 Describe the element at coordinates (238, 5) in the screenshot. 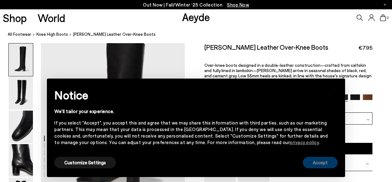

I see `span: Navigate to /collections/new-in` at that location.